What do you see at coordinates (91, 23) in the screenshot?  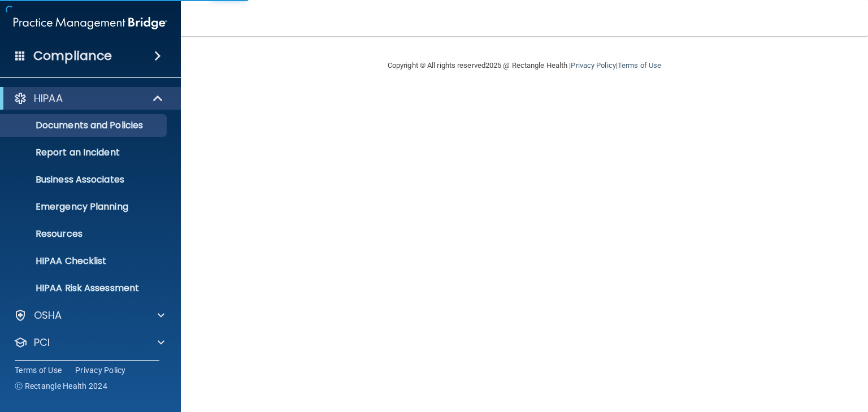 I see `img: PMB logo` at bounding box center [91, 23].